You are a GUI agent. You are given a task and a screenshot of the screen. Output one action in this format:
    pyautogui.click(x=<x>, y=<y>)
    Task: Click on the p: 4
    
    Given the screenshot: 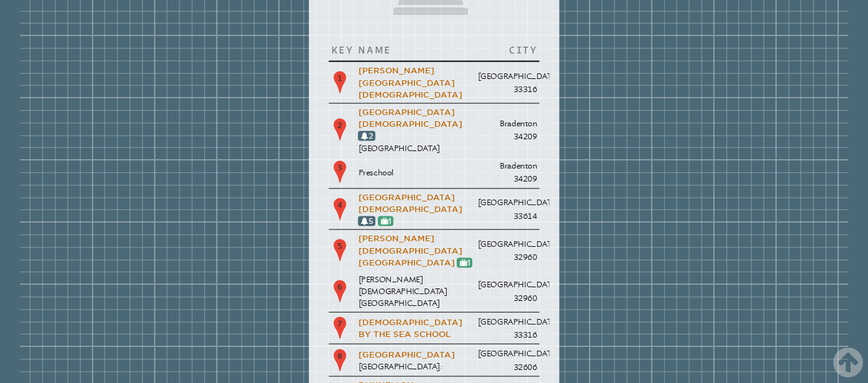 What is the action you would take?
    pyautogui.click(x=340, y=209)
    